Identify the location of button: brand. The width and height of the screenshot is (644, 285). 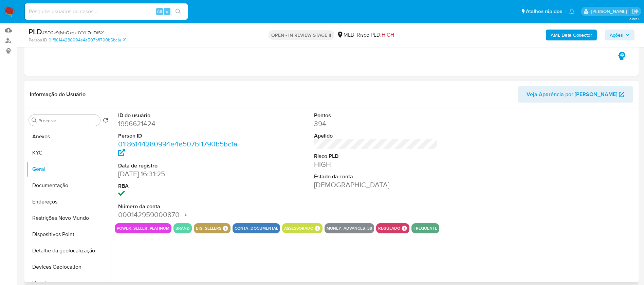
(183, 229).